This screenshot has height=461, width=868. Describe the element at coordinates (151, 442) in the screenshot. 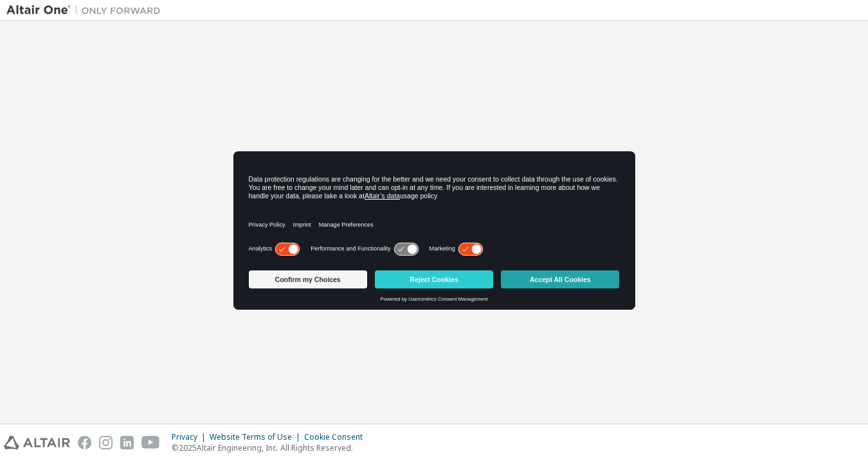

I see `img: youtube.svg` at that location.